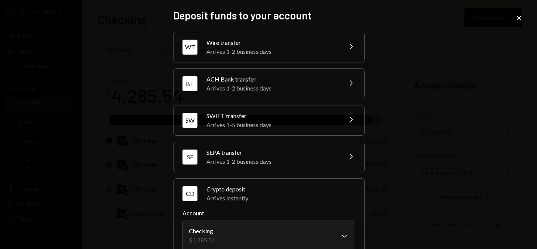 The height and width of the screenshot is (249, 537). What do you see at coordinates (269, 84) in the screenshot?
I see `button: BTACH Bank transferArrives 1-2 business days` at bounding box center [269, 84].